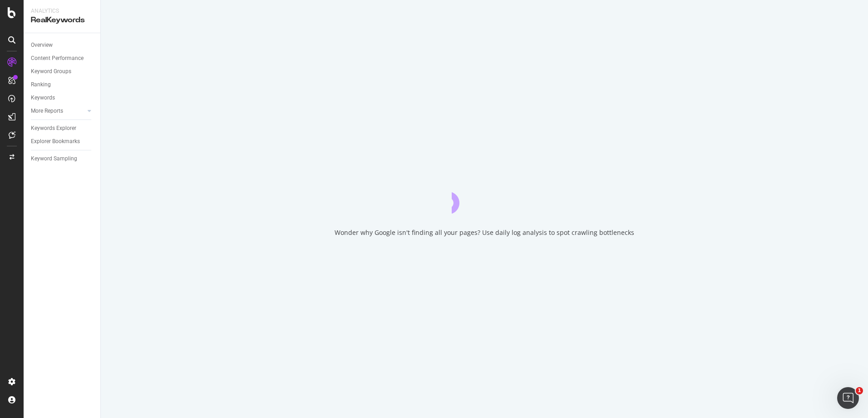 This screenshot has width=868, height=418. Describe the element at coordinates (42, 45) in the screenshot. I see `div: Overview` at that location.